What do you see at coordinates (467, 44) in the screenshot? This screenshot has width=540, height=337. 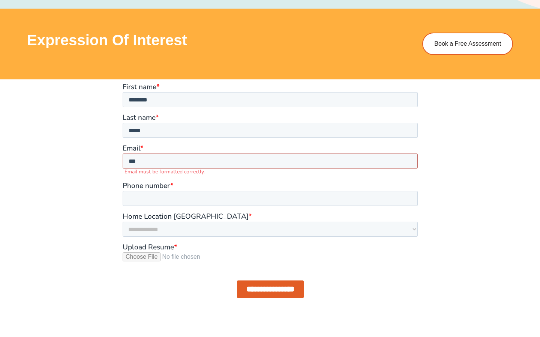 I see `span: Book a Free Assessment` at bounding box center [467, 44].